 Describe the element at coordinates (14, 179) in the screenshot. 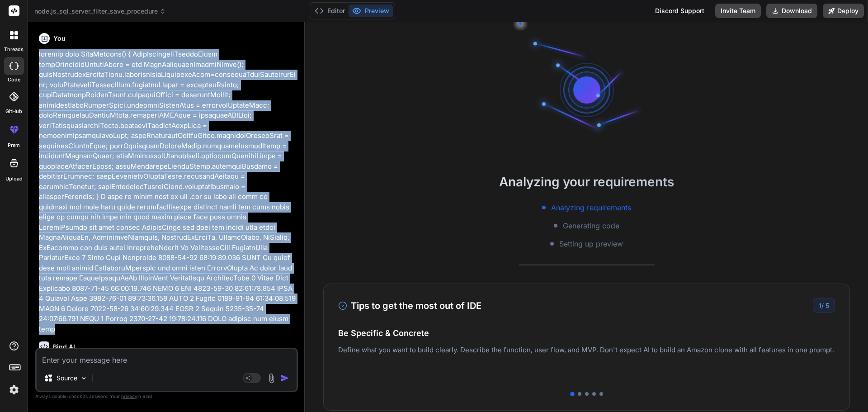

I see `label: Upload` at that location.